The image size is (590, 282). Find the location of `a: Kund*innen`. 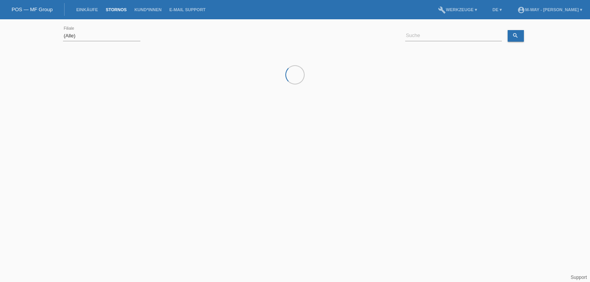

a: Kund*innen is located at coordinates (148, 10).